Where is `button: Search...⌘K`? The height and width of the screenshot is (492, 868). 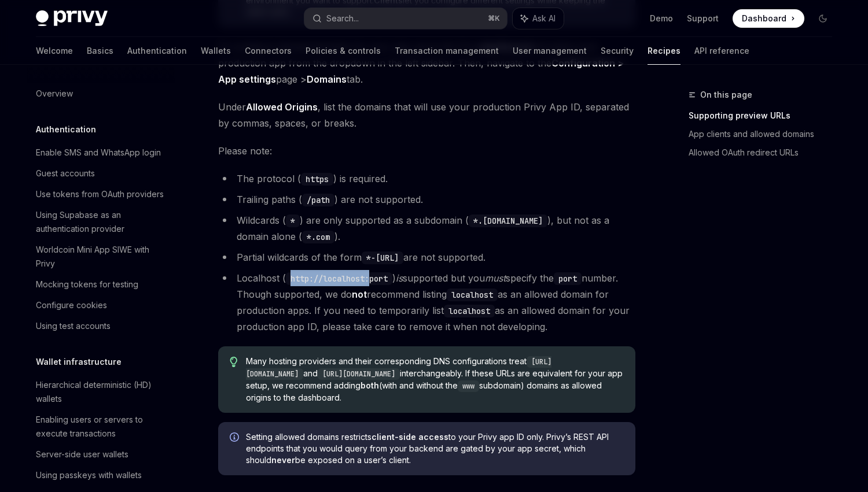 button: Search...⌘K is located at coordinates (405, 18).